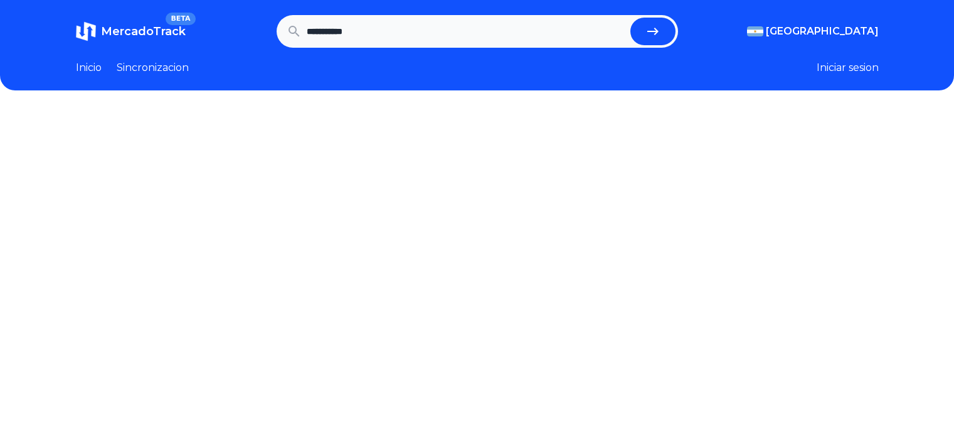  Describe the element at coordinates (88, 68) in the screenshot. I see `a: Inicio` at that location.